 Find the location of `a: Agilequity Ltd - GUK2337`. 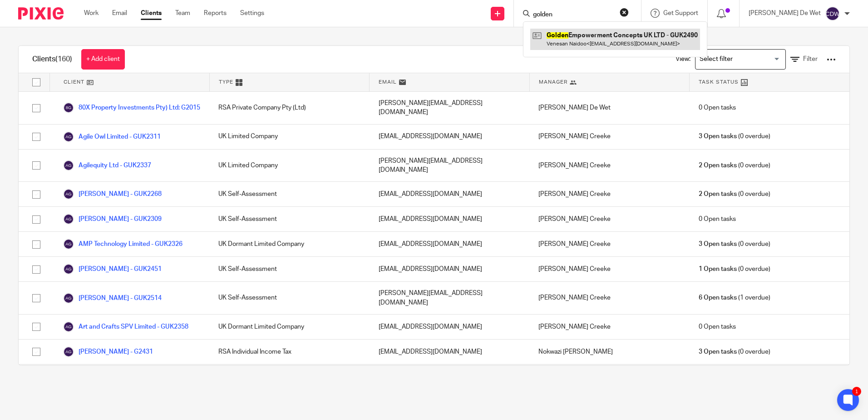

a: Agilequity Ltd - GUK2337 is located at coordinates (107, 166).